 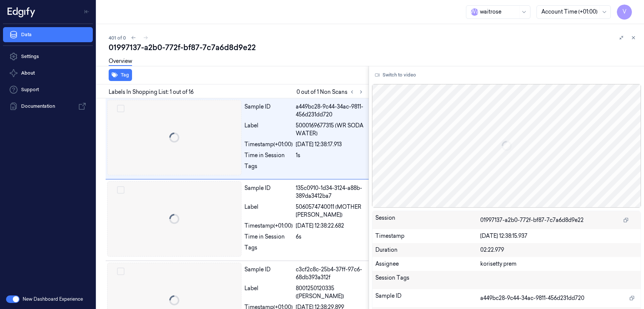 I want to click on span: 5000169677315 (WR SODA WATER), so click(x=331, y=130).